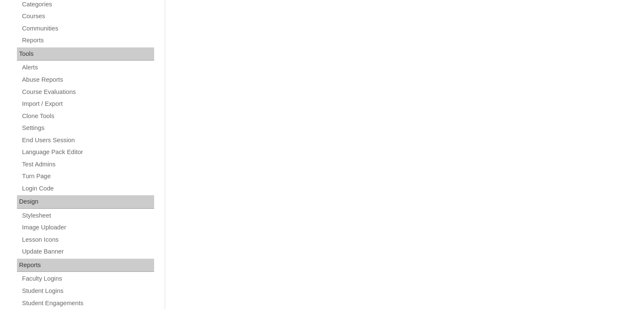 This screenshot has width=644, height=309. What do you see at coordinates (86, 202) in the screenshot?
I see `div: Design` at bounding box center [86, 202].